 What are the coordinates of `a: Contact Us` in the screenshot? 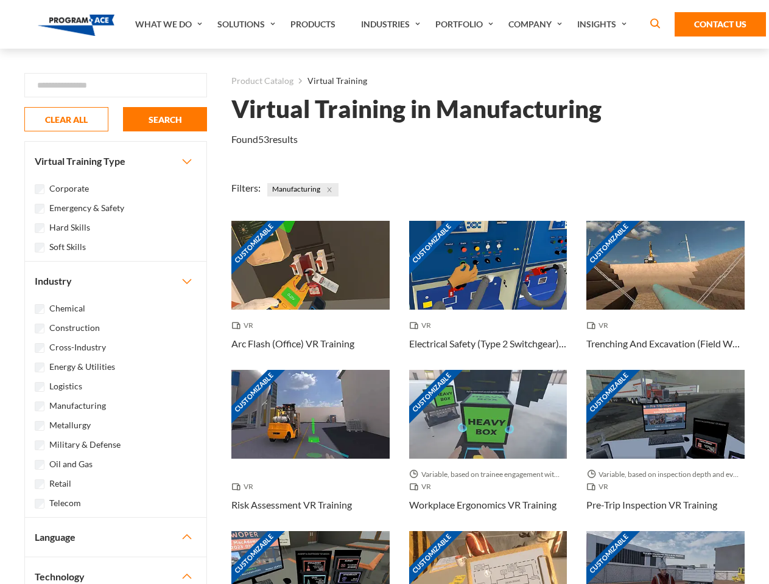 It's located at (720, 24).